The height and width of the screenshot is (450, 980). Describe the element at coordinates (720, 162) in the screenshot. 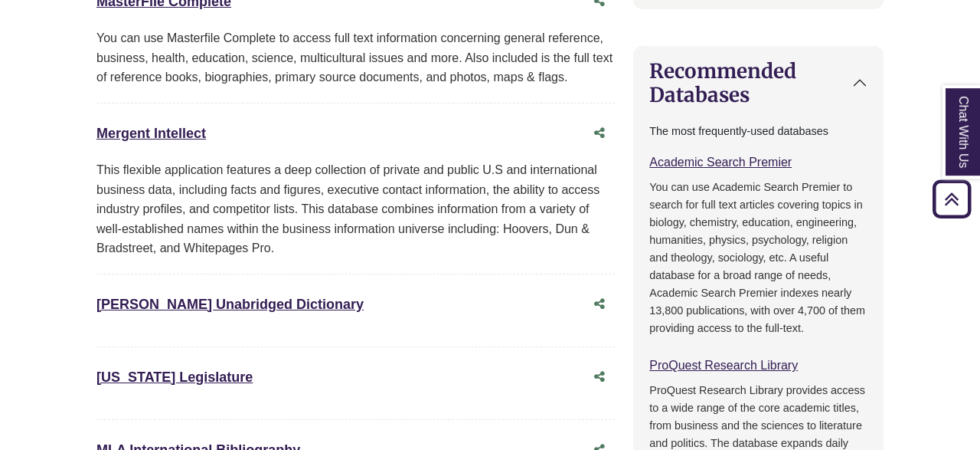

I see `a: Academic Search Premier` at that location.